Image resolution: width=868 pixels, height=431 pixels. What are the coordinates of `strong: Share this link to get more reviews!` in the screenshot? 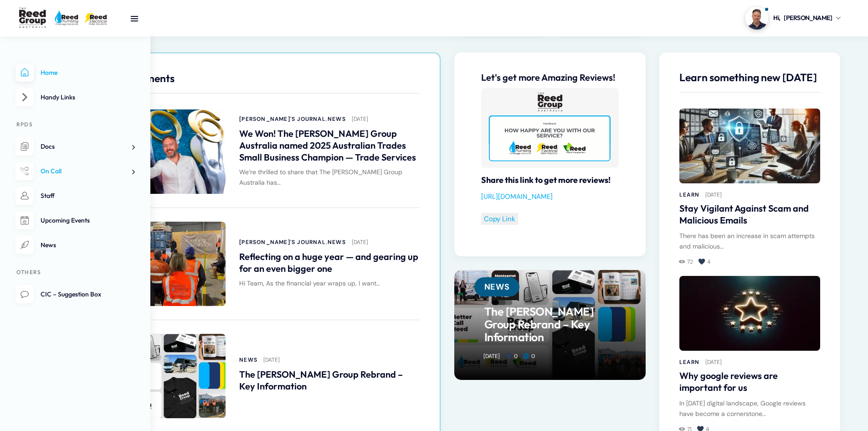 It's located at (546, 180).